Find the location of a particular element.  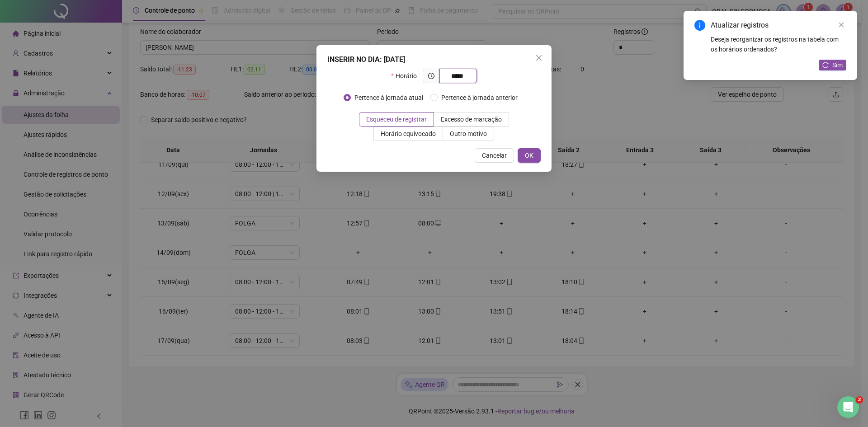

span: 2 is located at coordinates (860, 400).